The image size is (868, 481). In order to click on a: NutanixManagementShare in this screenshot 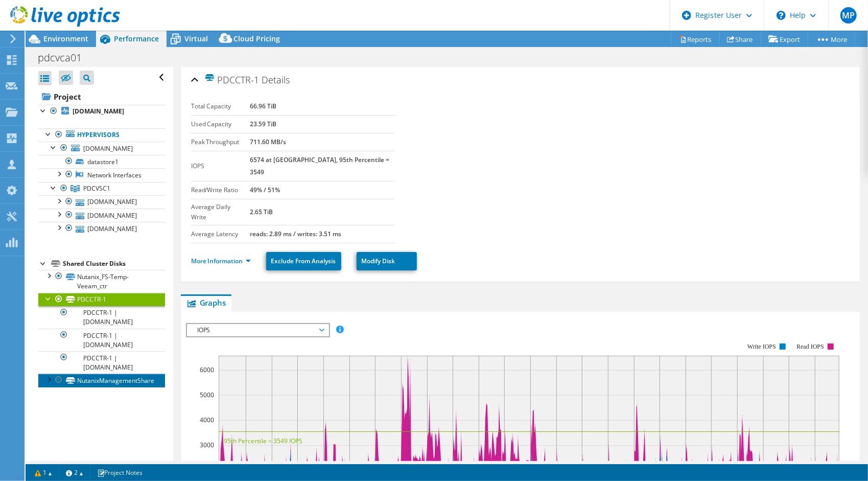, I will do `click(102, 381)`.